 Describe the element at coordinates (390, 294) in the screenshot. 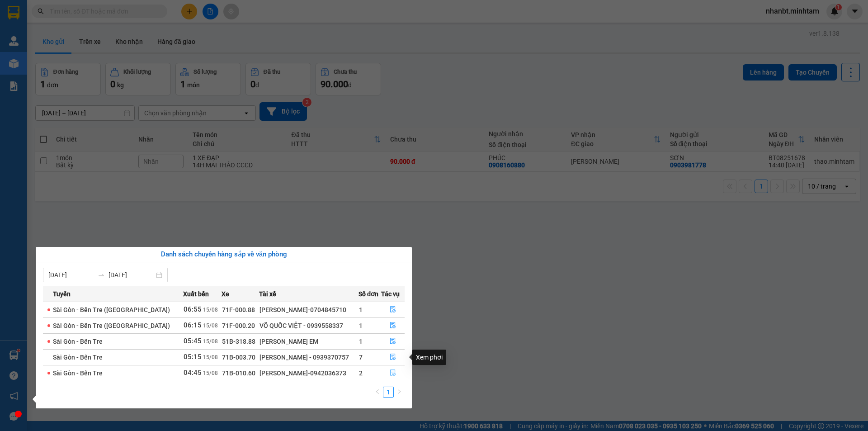

I see `span: Tác vụ` at that location.